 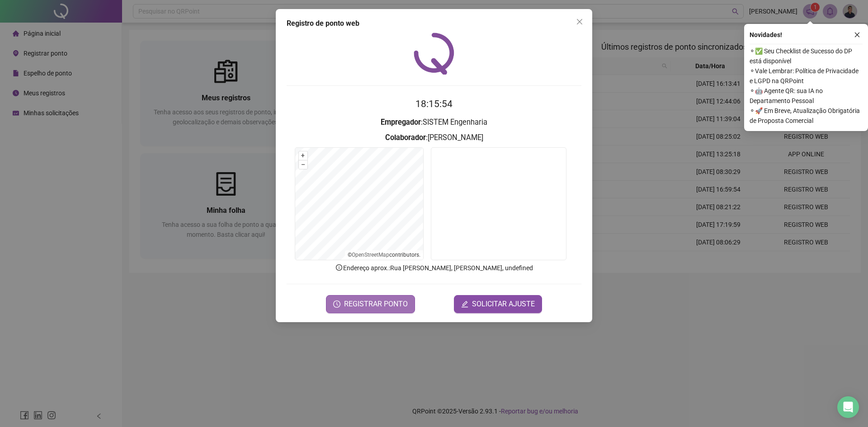 What do you see at coordinates (806, 76) in the screenshot?
I see `span: ⚬ Vale Lembrar: Política de Privacidade e LGPD na QRPoint` at bounding box center [806, 76].